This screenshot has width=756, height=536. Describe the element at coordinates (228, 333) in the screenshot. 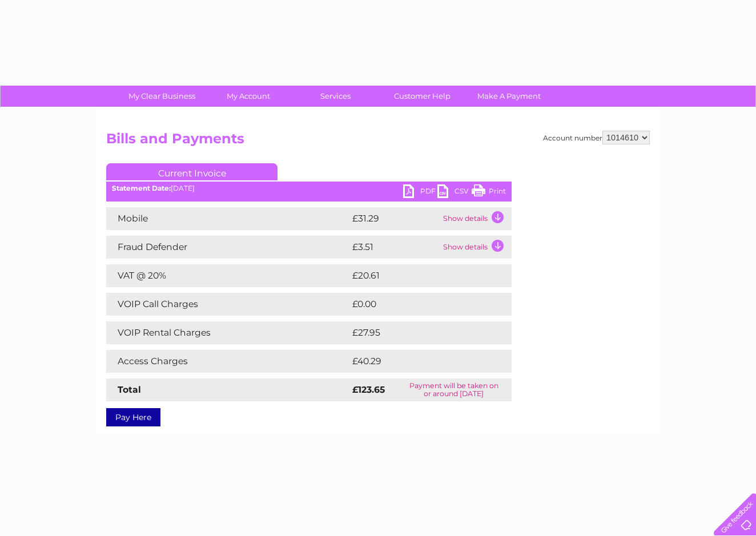

I see `td: VOIP Rental Charges` at that location.